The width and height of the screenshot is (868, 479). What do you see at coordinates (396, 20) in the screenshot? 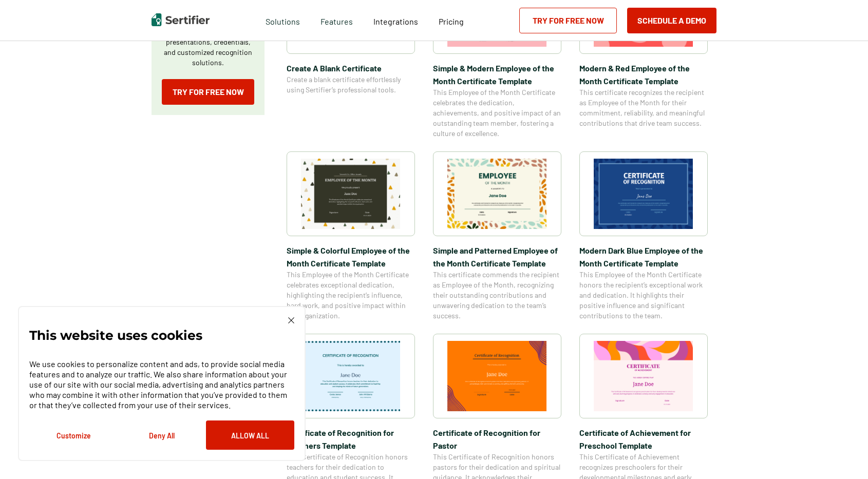
I see `a: Integrations` at bounding box center [396, 20].